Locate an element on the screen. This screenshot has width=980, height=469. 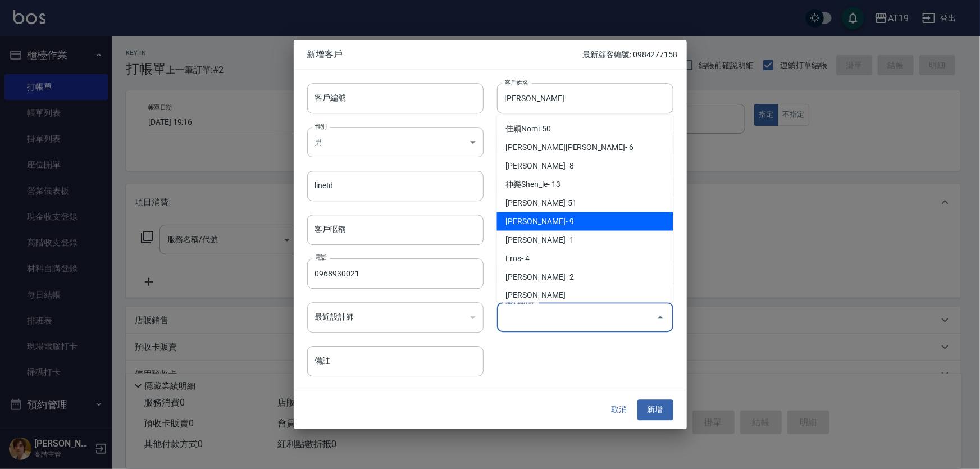
li: 神樂Shen_le- 13 is located at coordinates (585, 184).